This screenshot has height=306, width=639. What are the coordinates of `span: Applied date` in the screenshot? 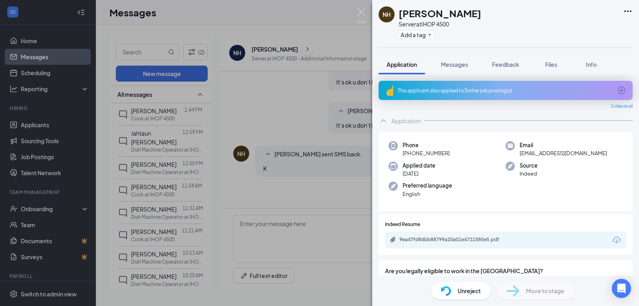 It's located at (419, 165).